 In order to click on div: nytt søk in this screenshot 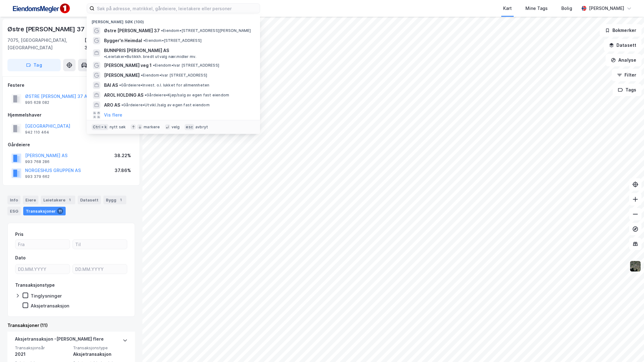, I will do `click(118, 127)`.